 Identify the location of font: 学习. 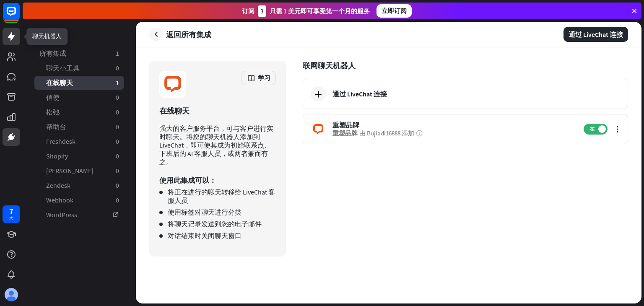
(264, 78).